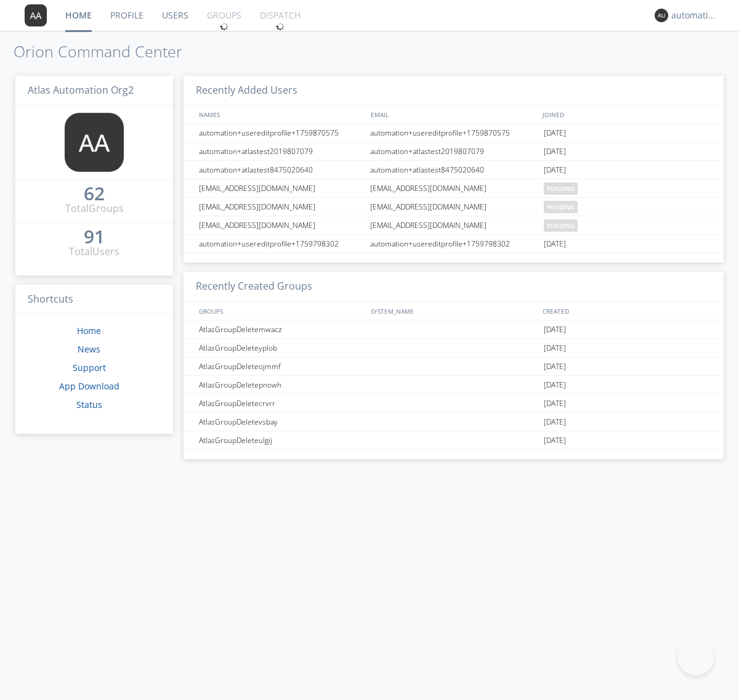 The image size is (739, 700). I want to click on div: AtlasGroupDeletemwacz, so click(281, 329).